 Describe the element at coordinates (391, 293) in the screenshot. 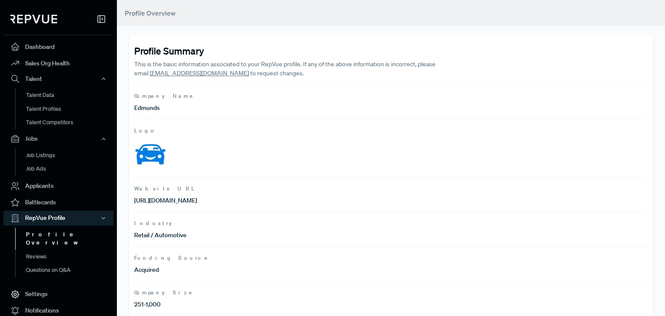

I see `span: Company Size` at that location.